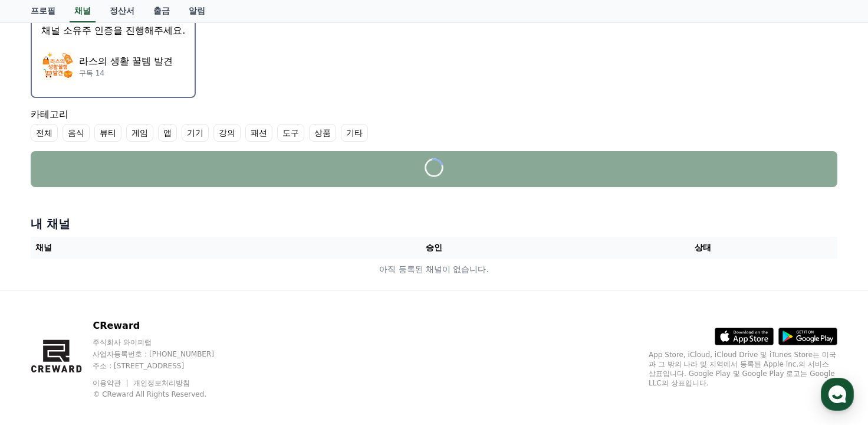  What do you see at coordinates (434, 269) in the screenshot?
I see `td: 아직 등록된 채널이 없습니다.` at bounding box center [434, 269].